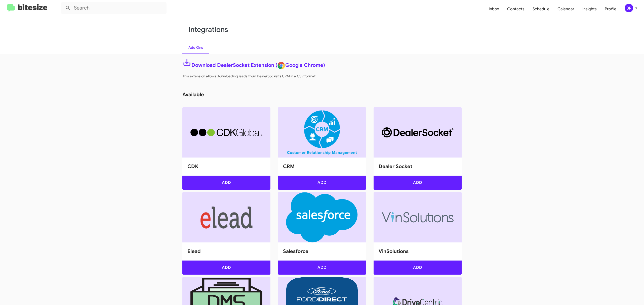 Image resolution: width=644 pixels, height=305 pixels. What do you see at coordinates (541, 9) in the screenshot?
I see `span: Schedule` at bounding box center [541, 9].